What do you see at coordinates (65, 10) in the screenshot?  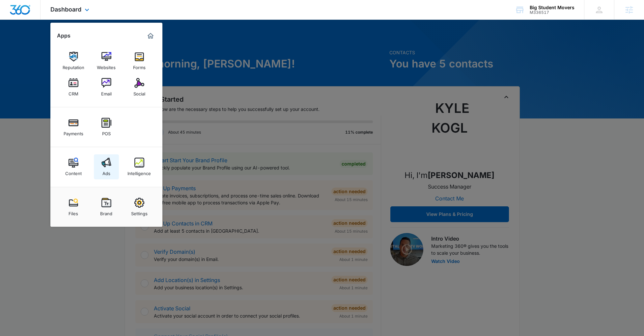 I see `span: Dashboard` at bounding box center [65, 10].